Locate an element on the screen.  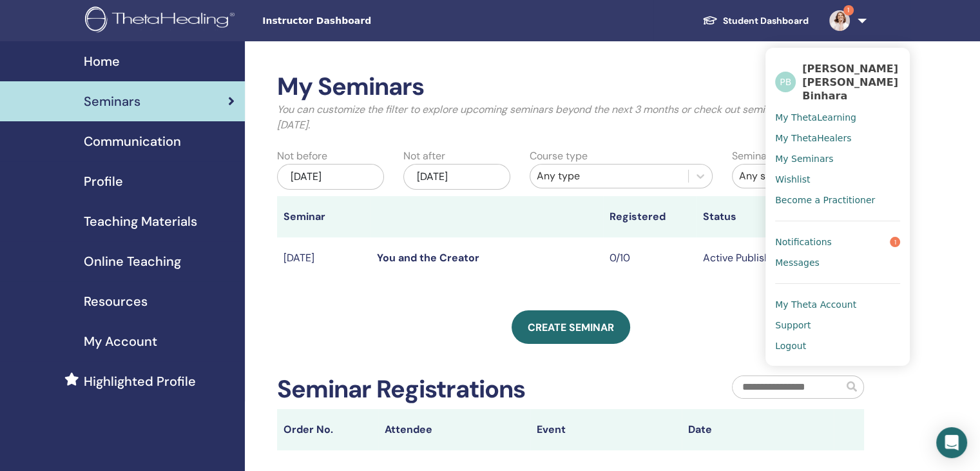
ul: 1 is located at coordinates (838, 206).